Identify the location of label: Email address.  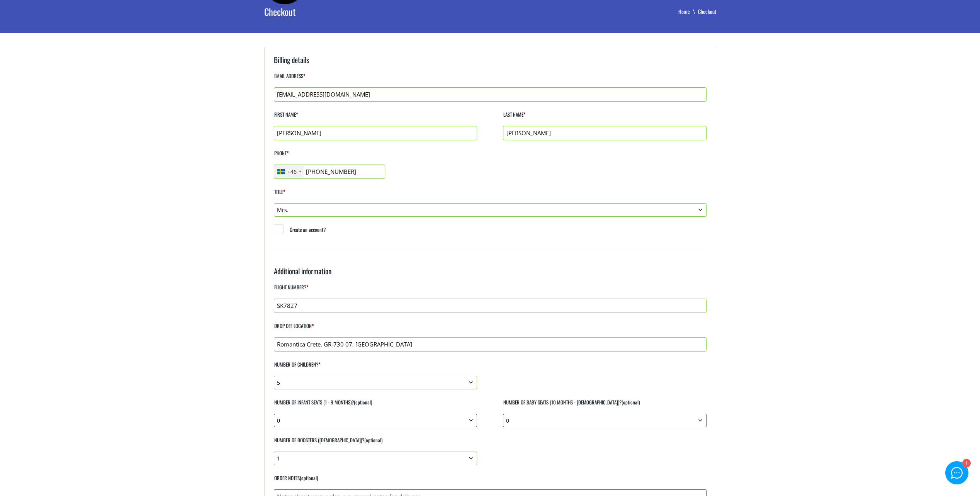
(490, 79).